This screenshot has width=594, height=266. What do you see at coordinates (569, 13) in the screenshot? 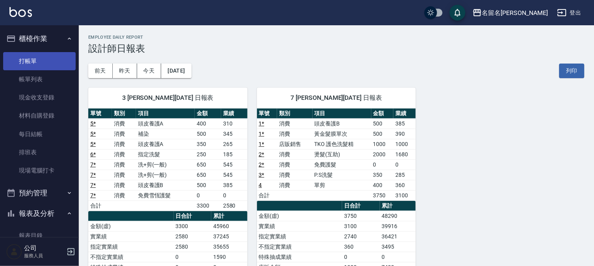
I see `button: 登出` at bounding box center [569, 13].